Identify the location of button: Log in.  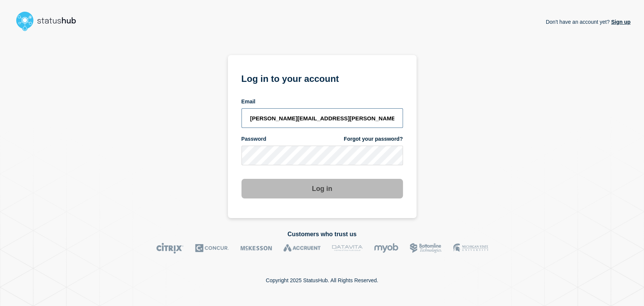
(322, 188).